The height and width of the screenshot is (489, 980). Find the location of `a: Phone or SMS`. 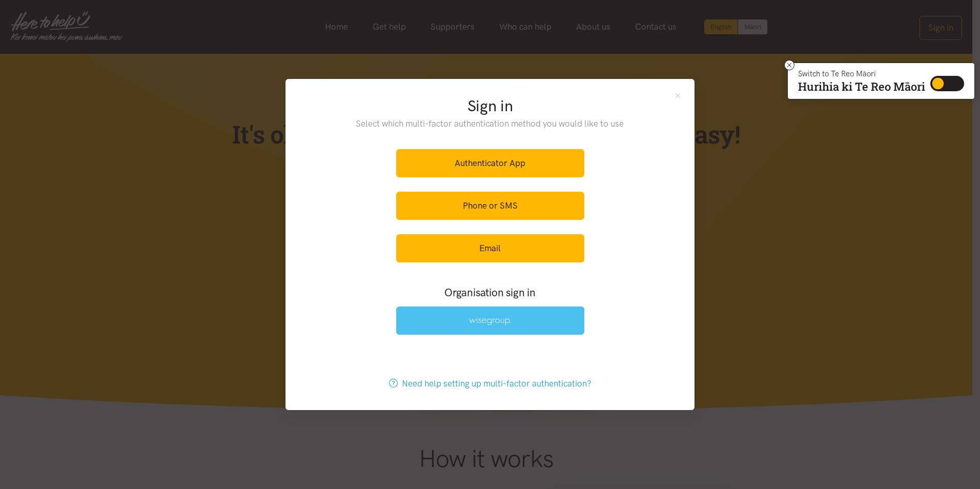

a: Phone or SMS is located at coordinates (490, 205).